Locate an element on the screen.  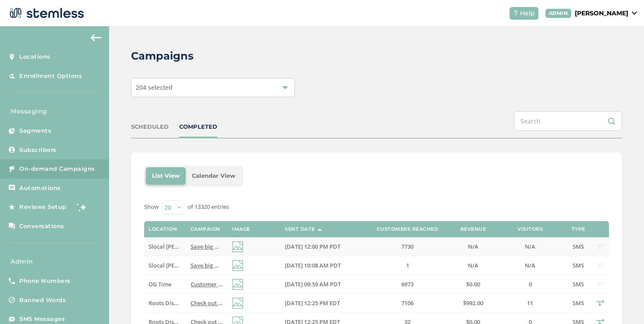
span: 7106 is located at coordinates (408, 303).